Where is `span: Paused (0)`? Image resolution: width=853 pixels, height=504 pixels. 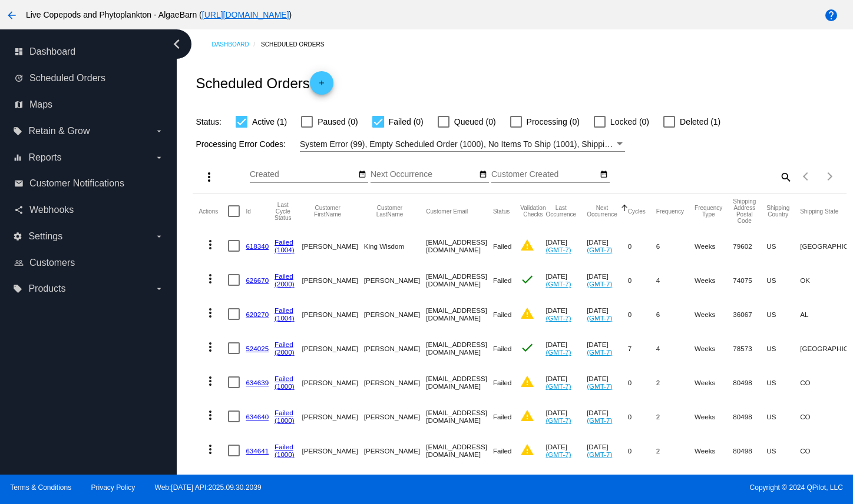 span: Paused (0) is located at coordinates (337, 122).